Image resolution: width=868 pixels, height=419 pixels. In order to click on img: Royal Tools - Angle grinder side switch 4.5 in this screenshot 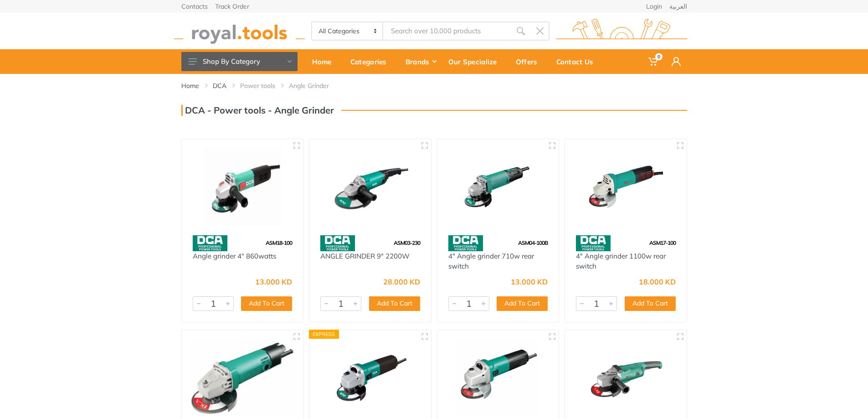, I will do `click(370, 377)`.